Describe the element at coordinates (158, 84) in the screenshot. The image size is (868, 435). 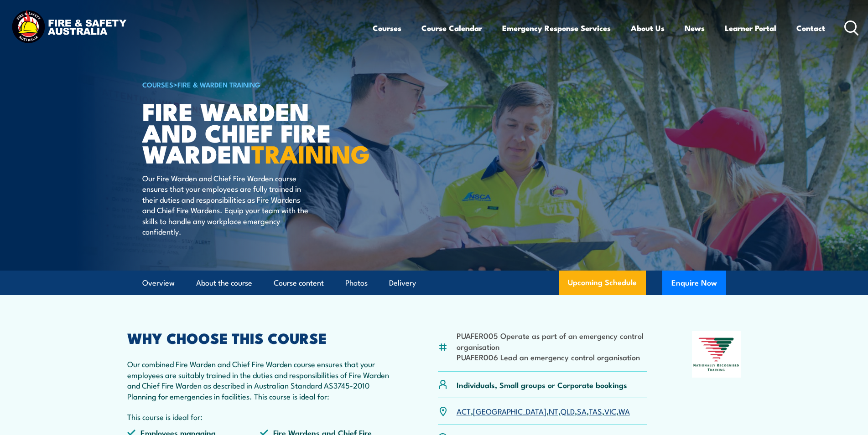
I see `a: COURSES` at that location.